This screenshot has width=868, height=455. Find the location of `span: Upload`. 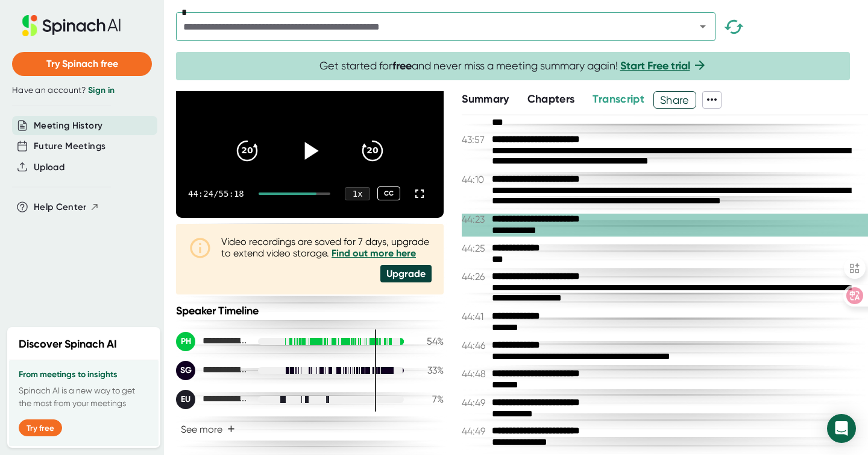

span: Upload is located at coordinates (49, 167).